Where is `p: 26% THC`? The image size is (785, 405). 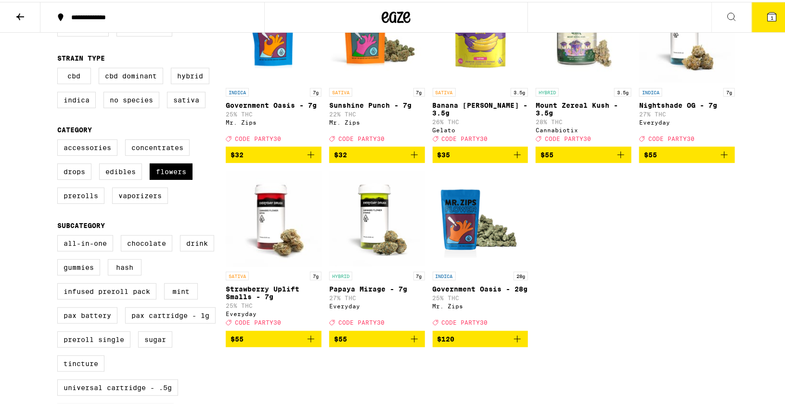 p: 26% THC is located at coordinates (481, 120).